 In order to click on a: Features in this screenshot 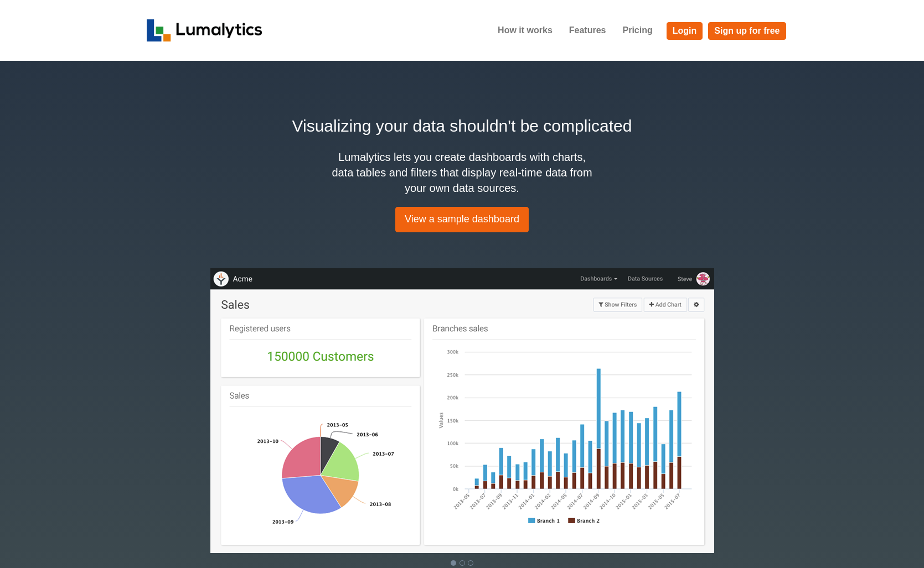, I will do `click(587, 30)`.